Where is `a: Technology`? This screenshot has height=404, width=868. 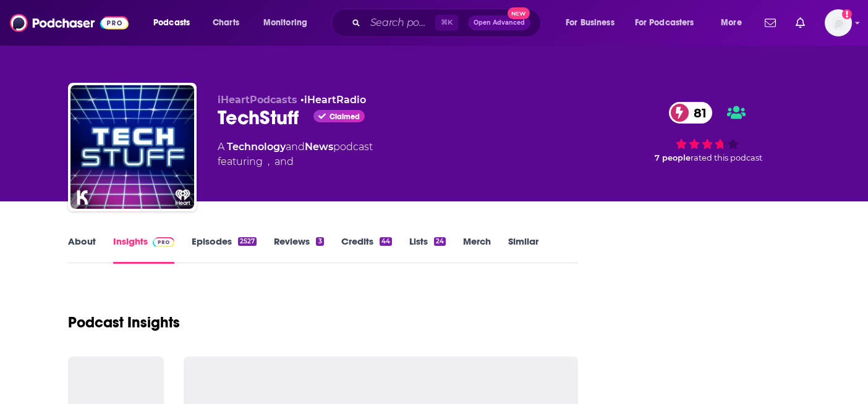 a: Technology is located at coordinates (256, 146).